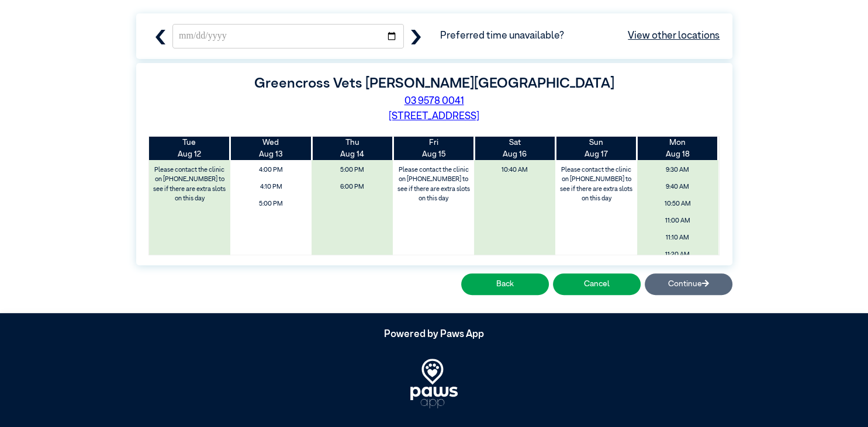 This screenshot has width=868, height=427. Describe the element at coordinates (677, 204) in the screenshot. I see `span: 10:50 AM` at that location.